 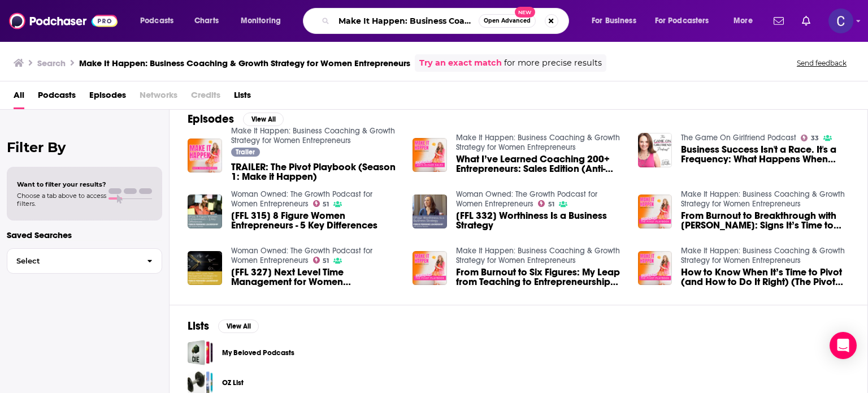 I want to click on h2: Episodes, so click(x=211, y=119).